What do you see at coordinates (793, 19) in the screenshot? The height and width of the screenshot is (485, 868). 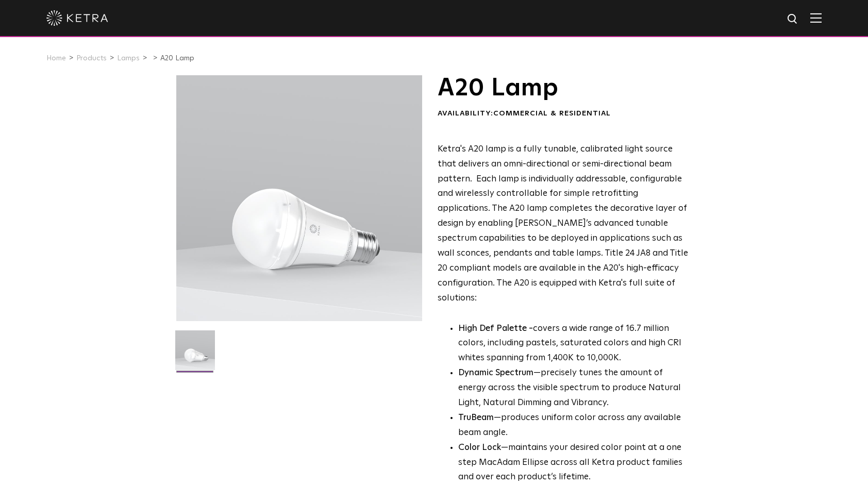 I see `img: search icon` at bounding box center [793, 19].